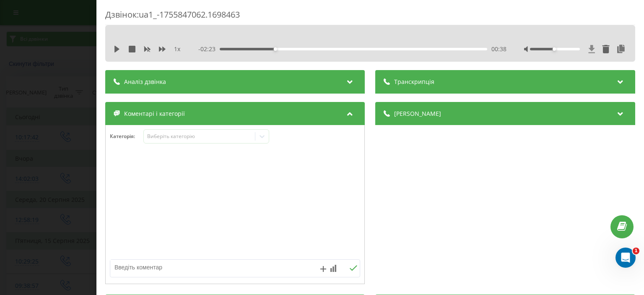  What do you see at coordinates (126, 136) in the screenshot?
I see `h4: Категорія :` at bounding box center [126, 136].